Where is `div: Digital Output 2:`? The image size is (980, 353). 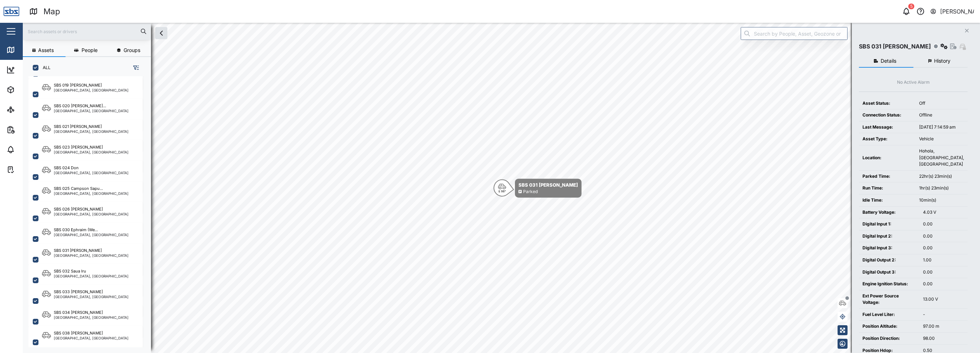
div: Digital Output 2: is located at coordinates (889, 260).